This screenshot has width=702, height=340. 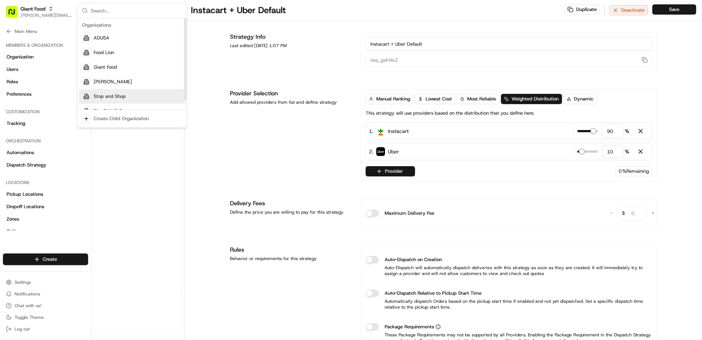 What do you see at coordinates (35, 110) in the screenshot?
I see `span: Knowledge Base` at bounding box center [35, 110].